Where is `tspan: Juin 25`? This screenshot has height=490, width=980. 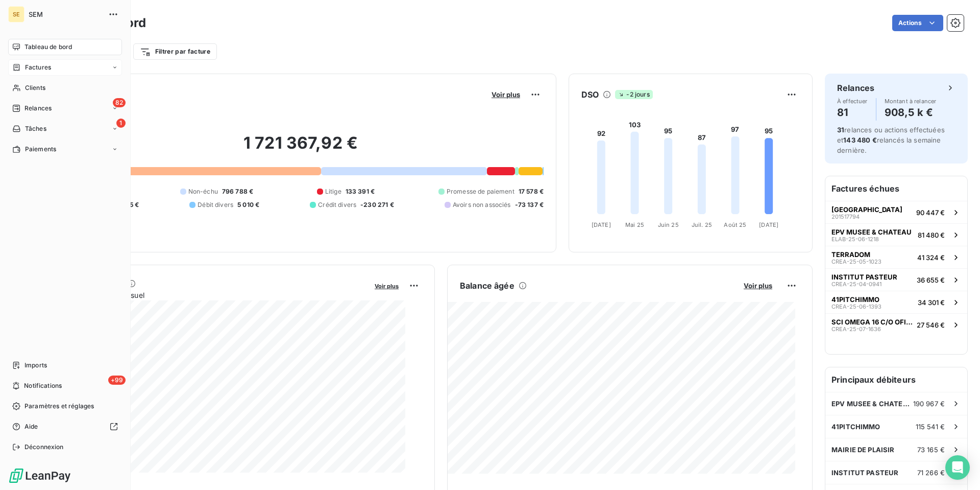 tspan: Juin 25 is located at coordinates (668, 224).